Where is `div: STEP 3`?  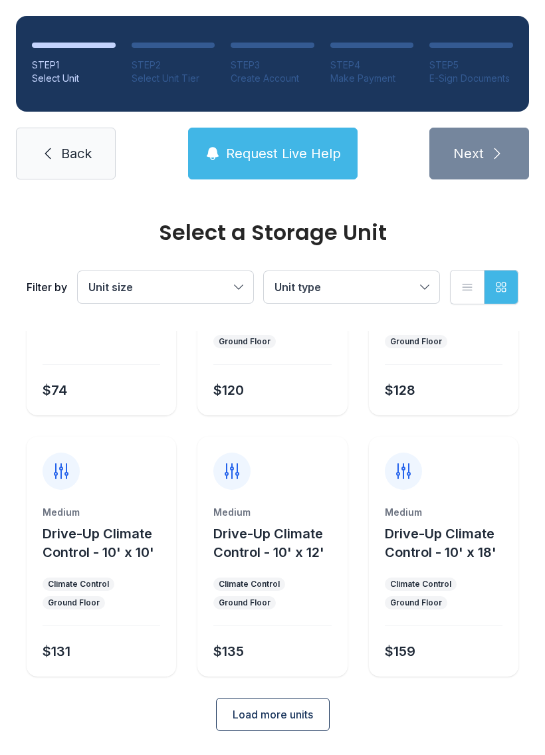
div: STEP 3 is located at coordinates (272, 65).